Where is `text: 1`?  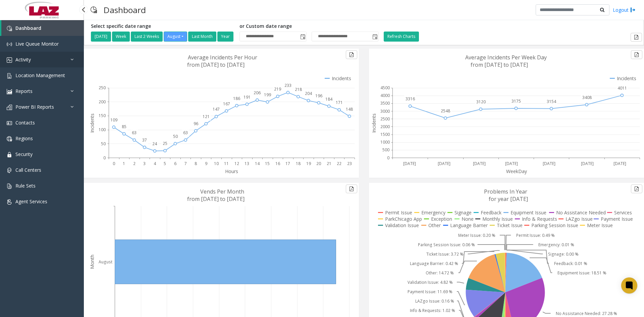
text: 1 is located at coordinates (124, 163).